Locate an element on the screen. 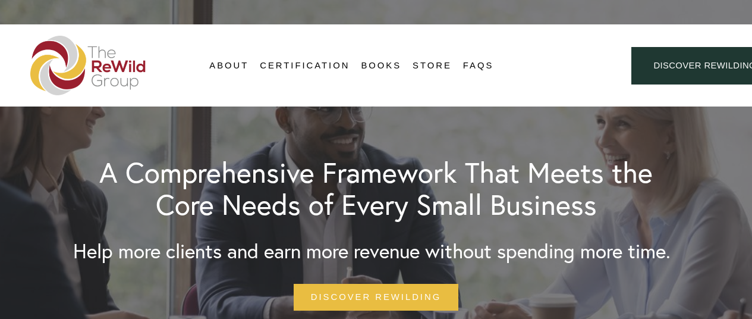 This screenshot has width=752, height=319. a: FAQs is located at coordinates (479, 66).